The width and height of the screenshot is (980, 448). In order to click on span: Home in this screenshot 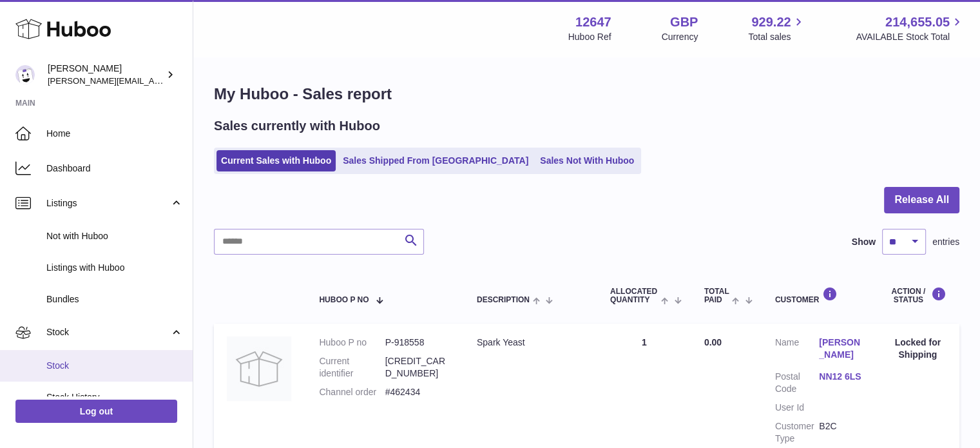, I will do `click(115, 134)`.